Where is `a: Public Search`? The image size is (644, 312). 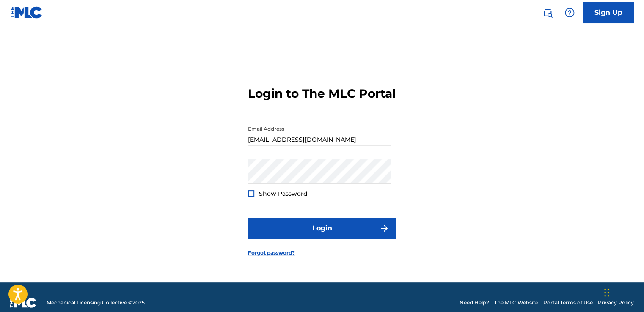
a: Public Search is located at coordinates (547, 13).